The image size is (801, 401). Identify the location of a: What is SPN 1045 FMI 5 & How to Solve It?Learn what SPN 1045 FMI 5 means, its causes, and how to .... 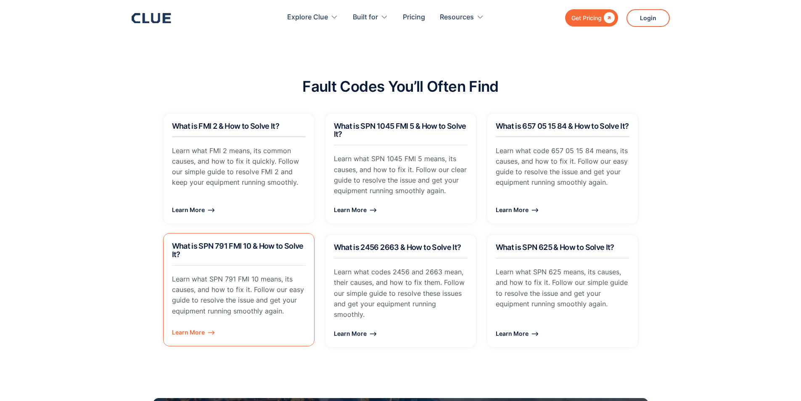
(401, 169).